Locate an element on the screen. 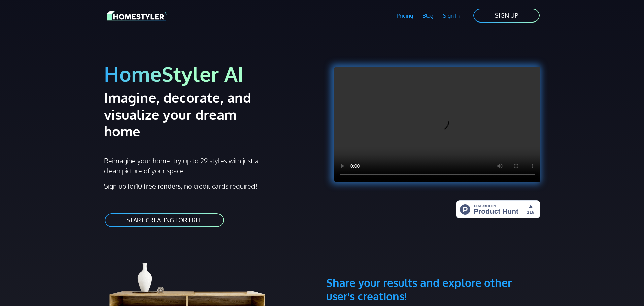  h1: HomeStyler AI is located at coordinates (211, 74).